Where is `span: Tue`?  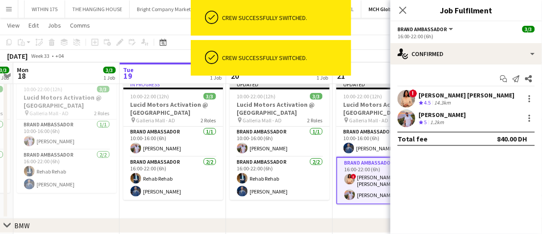 span: Tue is located at coordinates (129, 70).